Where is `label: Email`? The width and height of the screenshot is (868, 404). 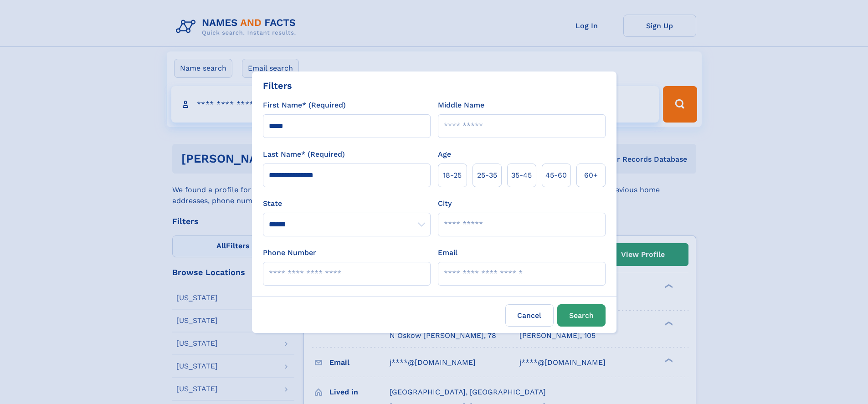 label: Email is located at coordinates (447, 253).